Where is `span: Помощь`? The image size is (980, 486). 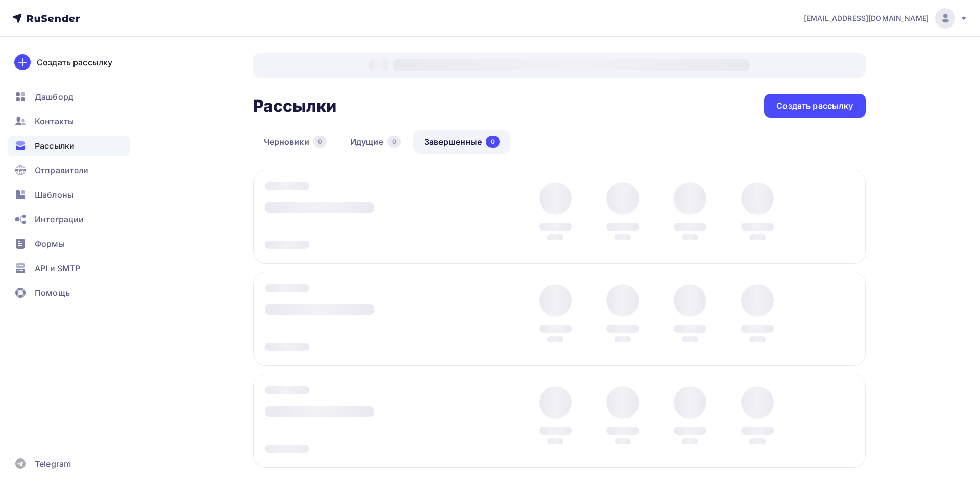
span: Помощь is located at coordinates (52, 293).